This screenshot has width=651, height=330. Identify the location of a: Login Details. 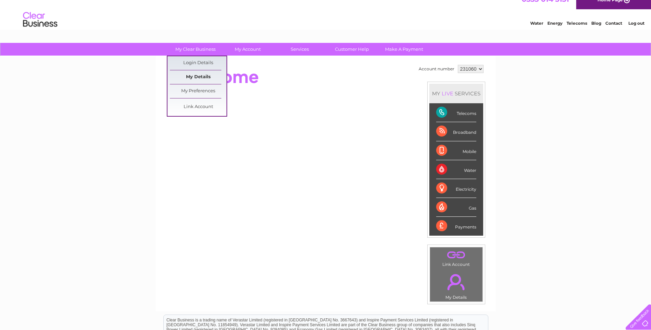
(198, 63).